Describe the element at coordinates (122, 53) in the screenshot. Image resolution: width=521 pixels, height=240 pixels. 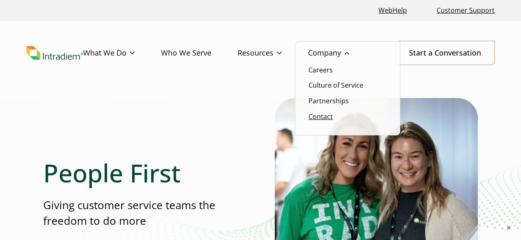
I see `a: What We Do` at that location.